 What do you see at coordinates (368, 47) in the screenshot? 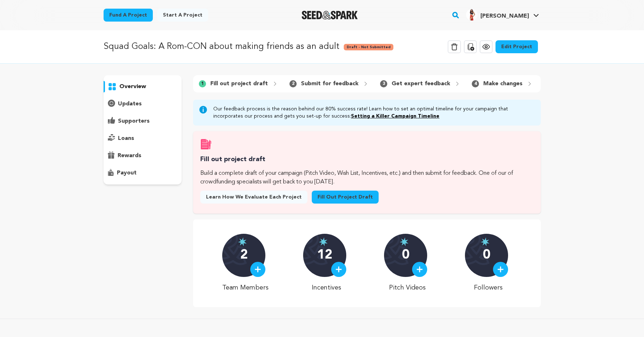
I see `span: Draft - Not Submitted` at bounding box center [368, 47].